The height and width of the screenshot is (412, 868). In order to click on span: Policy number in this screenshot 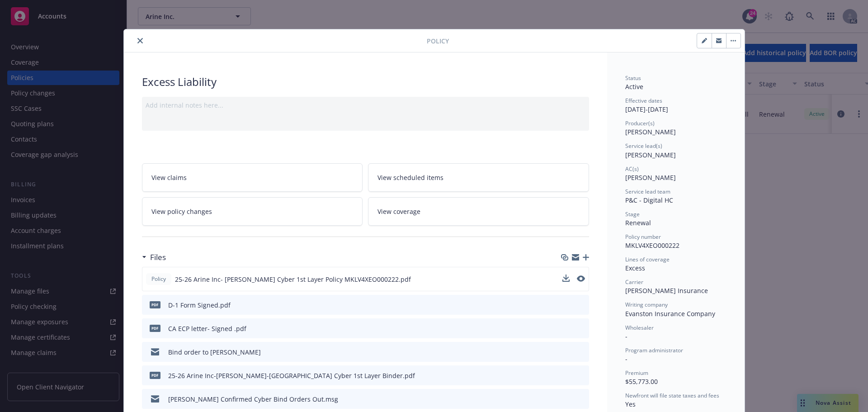, I will do `click(643, 236)`.